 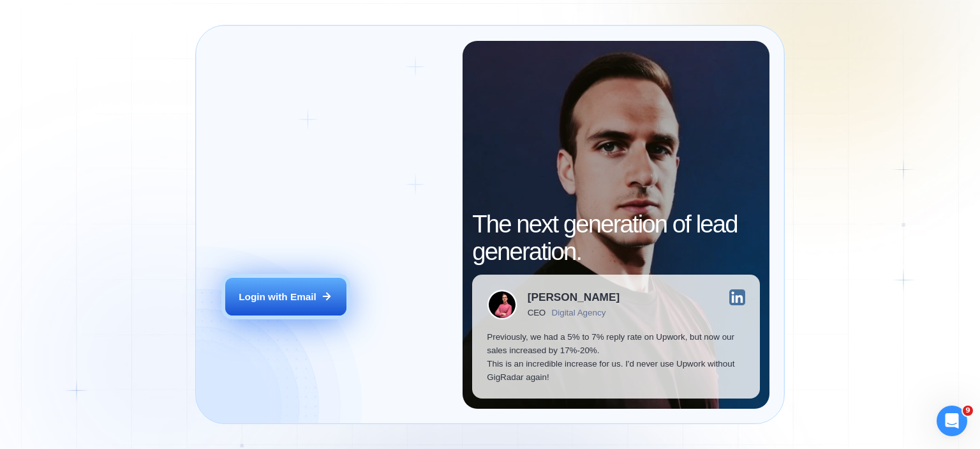 What do you see at coordinates (616, 357) in the screenshot?
I see `p: Previously, we had a 5% to 7% reply rate on Upwork, but now our sales increased by 17%-20%. This ...` at bounding box center [616, 357].